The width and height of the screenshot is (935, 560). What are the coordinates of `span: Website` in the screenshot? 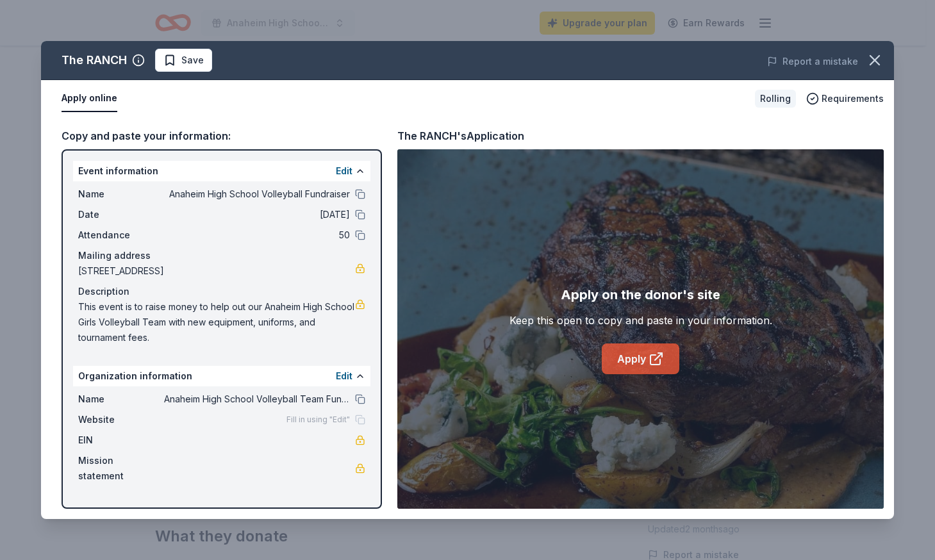 It's located at (121, 420).